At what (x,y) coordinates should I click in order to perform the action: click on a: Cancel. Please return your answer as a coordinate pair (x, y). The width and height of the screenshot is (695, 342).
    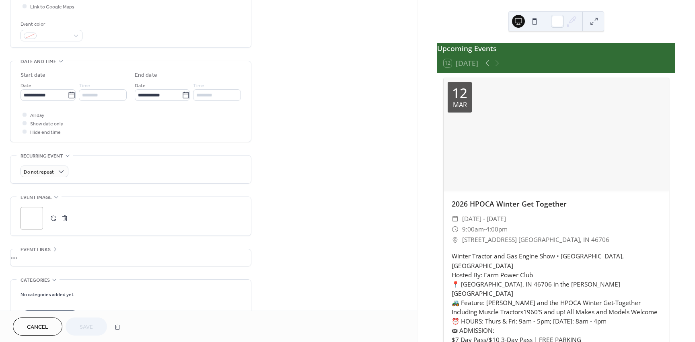
    Looking at the image, I should click on (37, 327).